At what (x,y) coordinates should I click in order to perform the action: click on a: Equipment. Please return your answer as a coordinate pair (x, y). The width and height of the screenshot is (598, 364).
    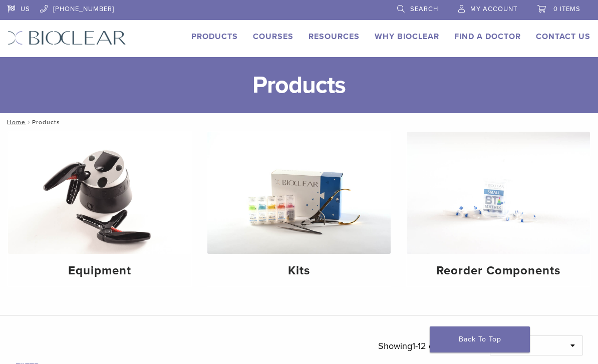
    Looking at the image, I should click on (100, 209).